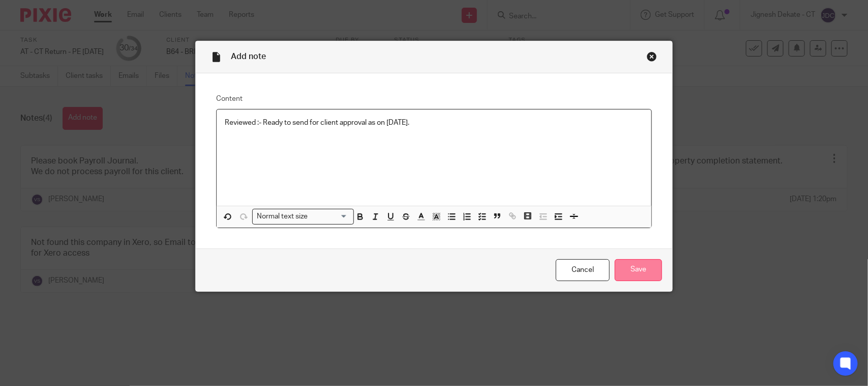 This screenshot has height=386, width=868. Describe the element at coordinates (583, 270) in the screenshot. I see `a: Cancel` at that location.